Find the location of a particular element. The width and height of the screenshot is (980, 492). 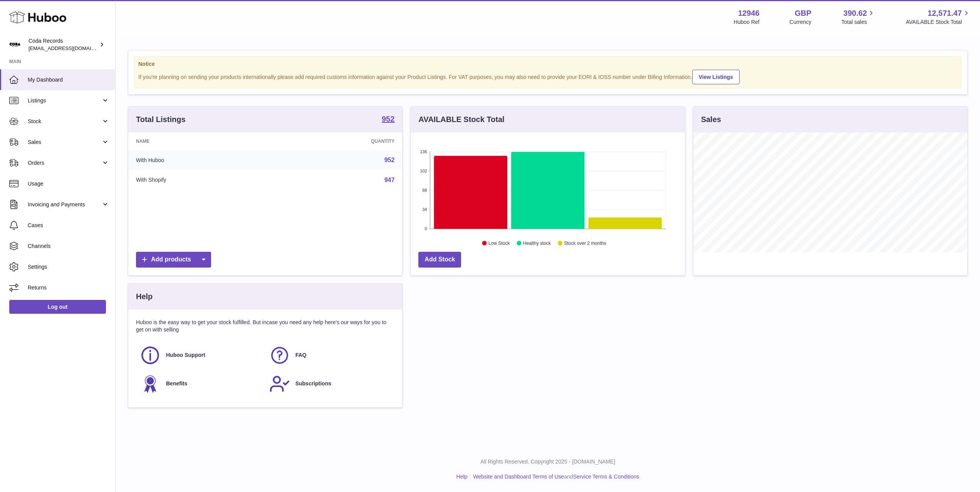

span: Total sales is located at coordinates (858, 22).